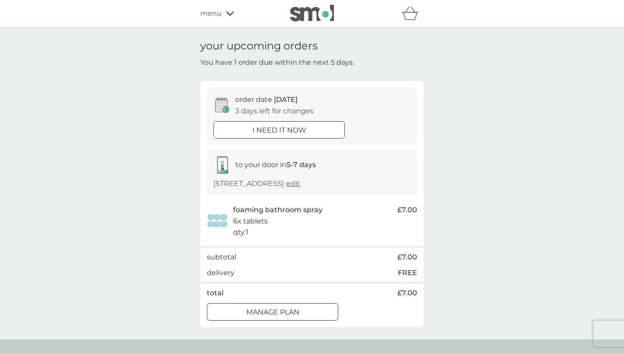 This screenshot has width=624, height=353. Describe the element at coordinates (240, 233) in the screenshot. I see `p: qty : 1` at that location.